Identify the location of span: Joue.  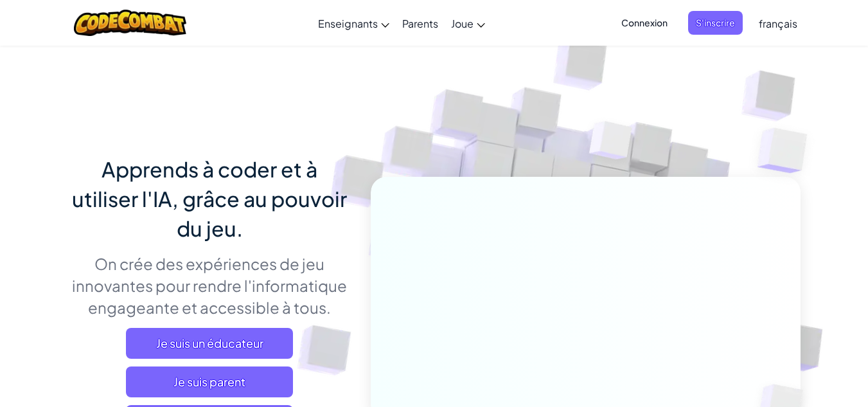
(462, 23).